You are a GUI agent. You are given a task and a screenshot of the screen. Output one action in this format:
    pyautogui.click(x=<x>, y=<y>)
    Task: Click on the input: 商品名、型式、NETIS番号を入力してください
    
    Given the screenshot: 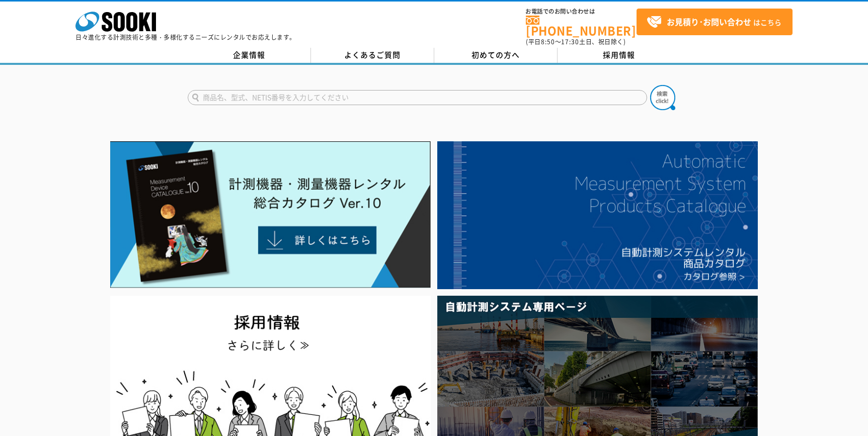 What is the action you would take?
    pyautogui.click(x=417, y=98)
    